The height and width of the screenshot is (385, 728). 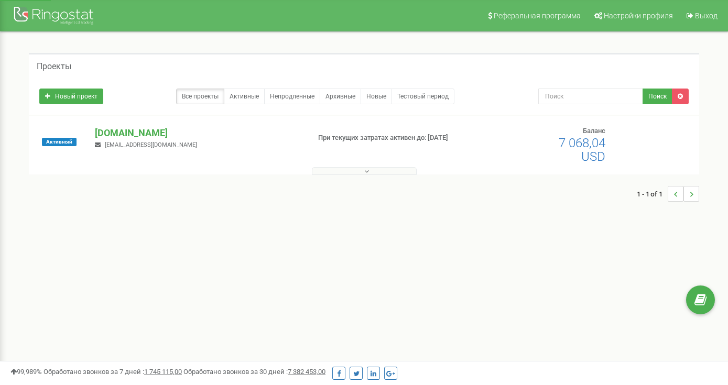 I want to click on input: Поиск, so click(x=591, y=96).